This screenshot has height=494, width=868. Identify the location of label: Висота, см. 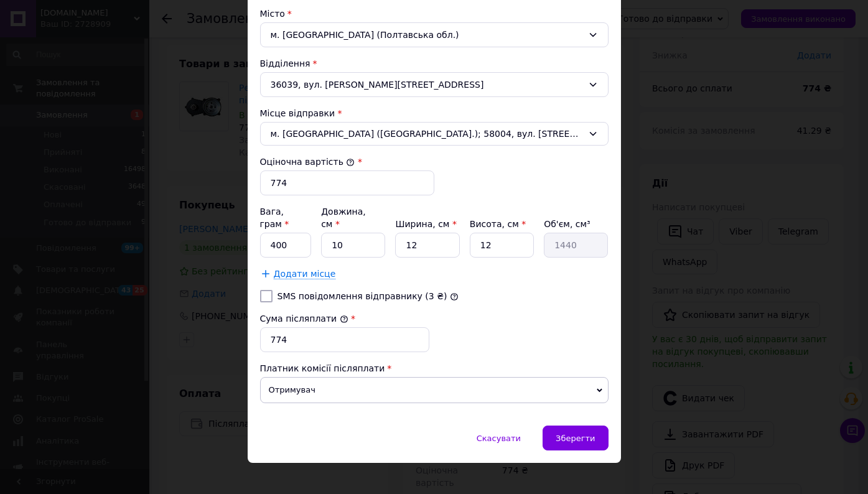
(498, 224).